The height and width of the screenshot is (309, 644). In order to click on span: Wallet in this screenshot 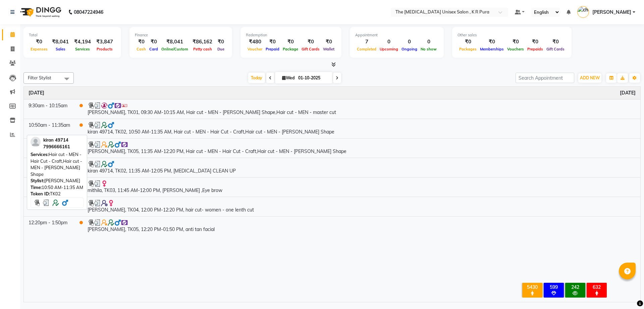, I will do `click(329, 49)`.